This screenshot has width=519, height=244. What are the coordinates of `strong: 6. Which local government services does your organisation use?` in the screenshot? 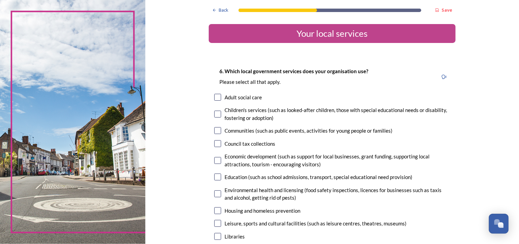 It's located at (294, 71).